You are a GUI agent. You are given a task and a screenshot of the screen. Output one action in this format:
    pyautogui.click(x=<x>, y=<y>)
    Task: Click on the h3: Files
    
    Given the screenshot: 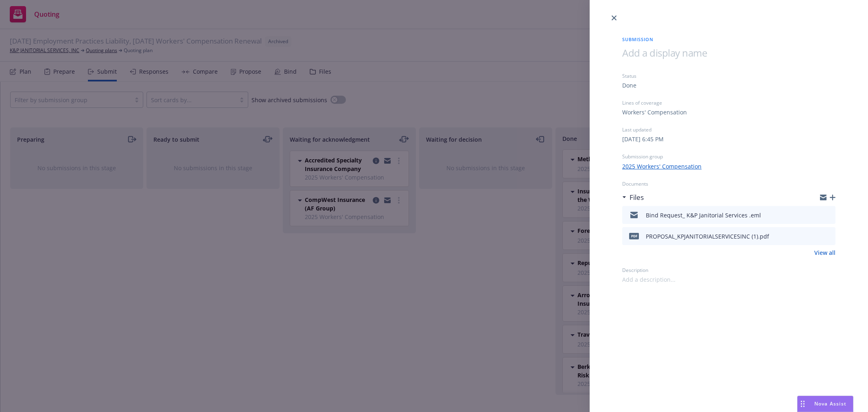 What is the action you would take?
    pyautogui.click(x=637, y=198)
    